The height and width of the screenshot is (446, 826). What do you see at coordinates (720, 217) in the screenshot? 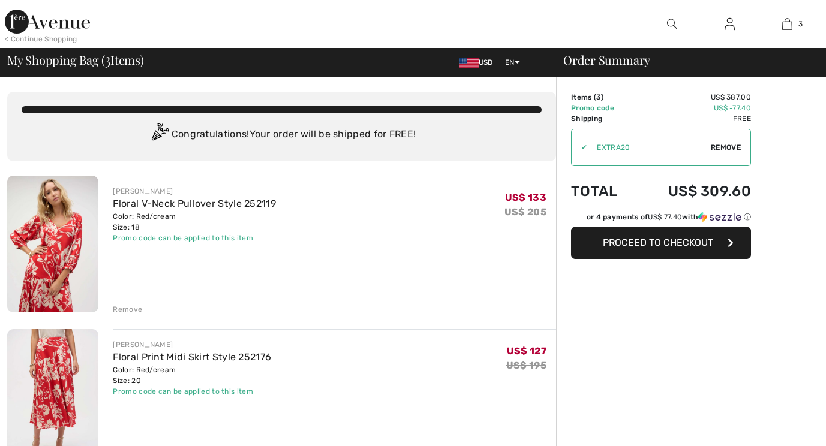
I see `img: Sezzle` at bounding box center [720, 217].